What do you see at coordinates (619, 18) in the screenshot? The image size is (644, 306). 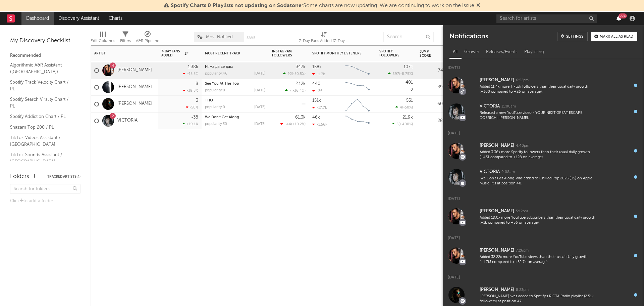 I see `button: 99+` at bounding box center [619, 18].